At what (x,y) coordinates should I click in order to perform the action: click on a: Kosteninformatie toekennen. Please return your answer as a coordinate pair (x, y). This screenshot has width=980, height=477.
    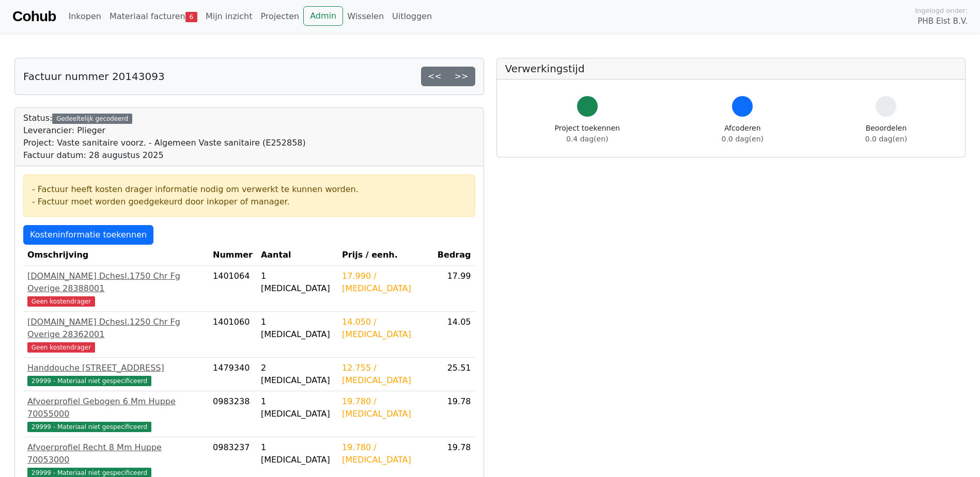
    Looking at the image, I should click on (88, 235).